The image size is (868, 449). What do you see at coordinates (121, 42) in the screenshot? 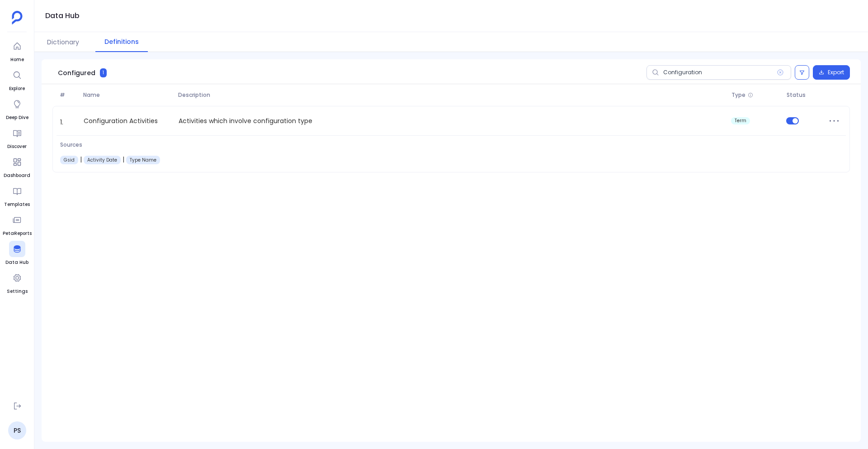
I see `button: Definitions` at bounding box center [121, 42].